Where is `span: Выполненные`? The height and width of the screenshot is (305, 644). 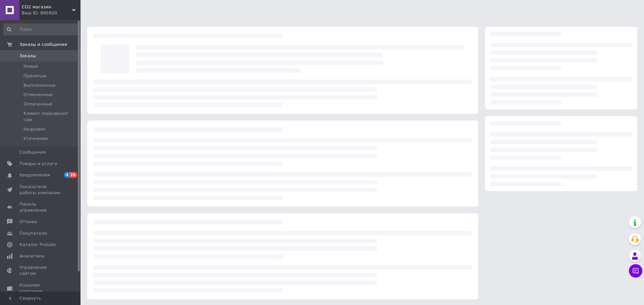 span: Выполненные is located at coordinates (40, 85).